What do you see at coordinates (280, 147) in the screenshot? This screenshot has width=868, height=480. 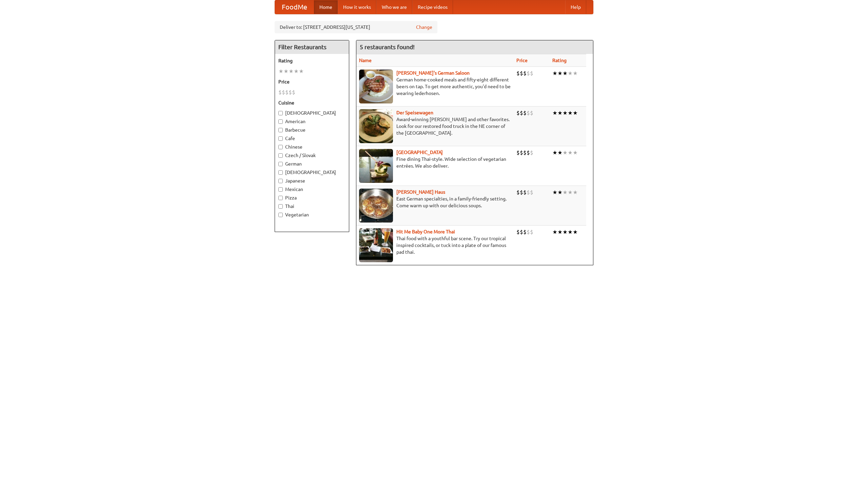 I see `input: Chinese` at bounding box center [280, 147].